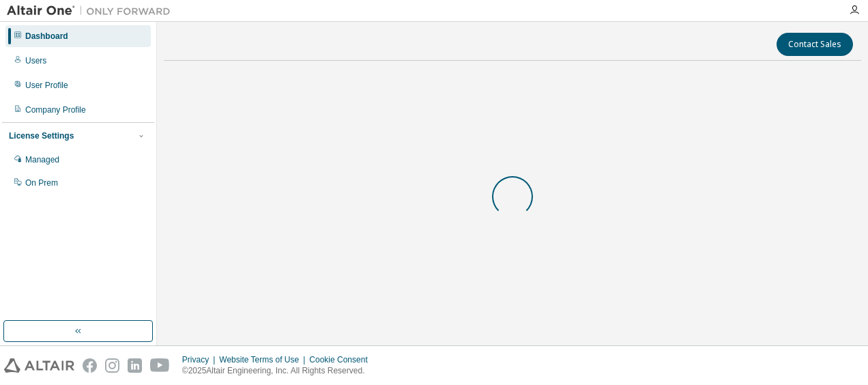  I want to click on p: © 2025 Altair Engineering, Inc. All Rights Reserved., so click(279, 370).